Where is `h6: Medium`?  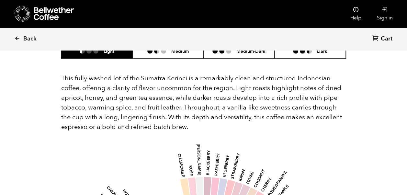
h6: Medium is located at coordinates (180, 51).